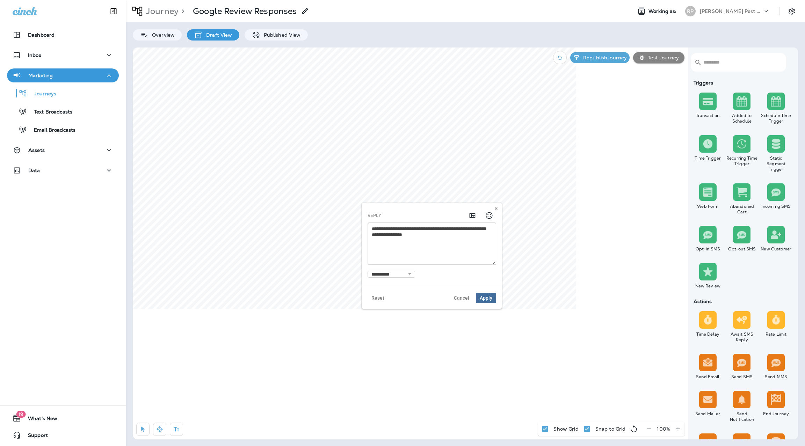 This screenshot has height=446, width=805. Describe the element at coordinates (742, 249) in the screenshot. I see `div: Opt-out SMS` at that location.